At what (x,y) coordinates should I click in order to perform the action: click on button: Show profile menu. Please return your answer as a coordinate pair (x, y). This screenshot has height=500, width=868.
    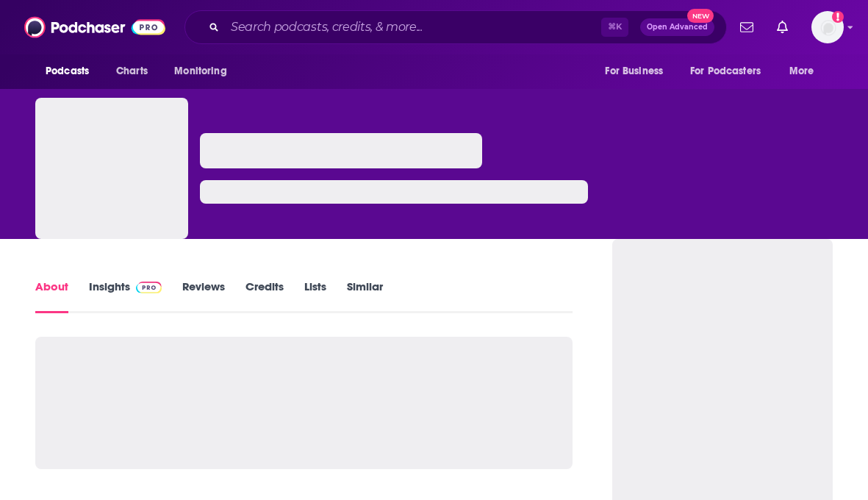
    Looking at the image, I should click on (828, 28).